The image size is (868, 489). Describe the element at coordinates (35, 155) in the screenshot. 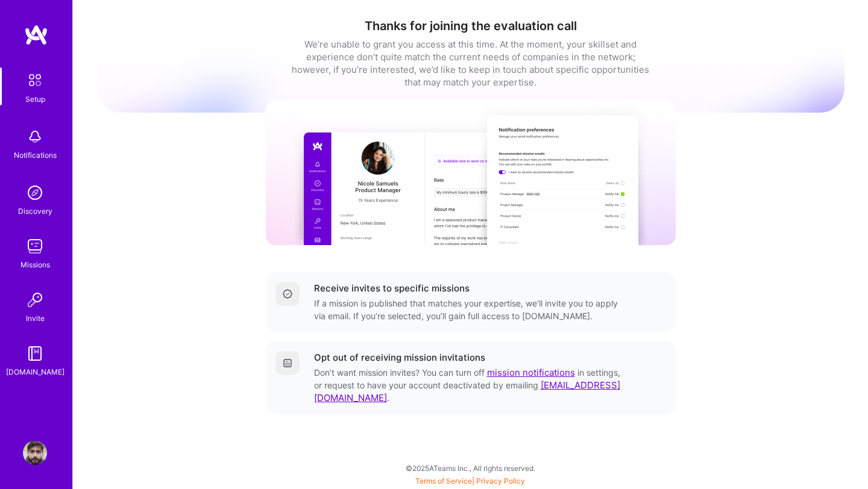

I see `div: Notifications` at that location.